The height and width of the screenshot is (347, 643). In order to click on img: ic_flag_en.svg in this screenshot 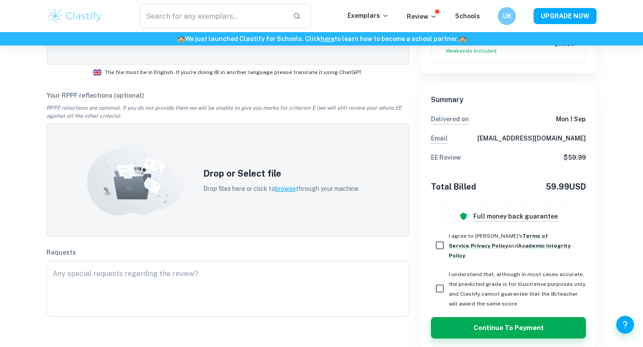, I will do `click(97, 72)`.